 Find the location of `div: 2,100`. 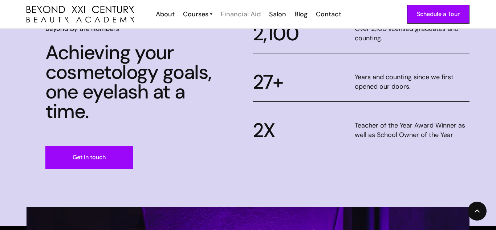

div: 2,100 is located at coordinates (276, 34).